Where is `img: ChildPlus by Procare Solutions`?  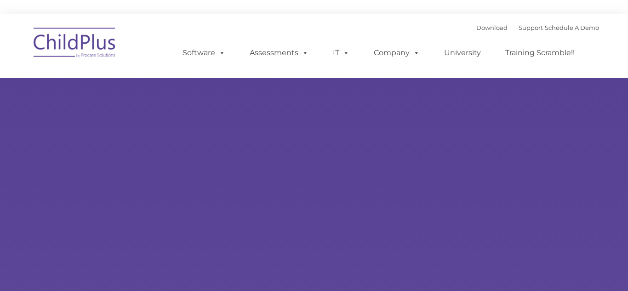 img: ChildPlus by Procare Solutions is located at coordinates (75, 44).